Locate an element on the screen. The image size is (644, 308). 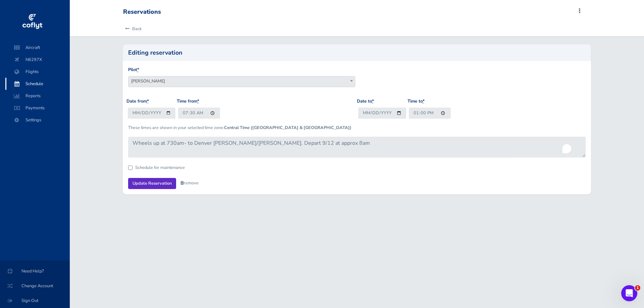
label: Date to is located at coordinates (365, 101).